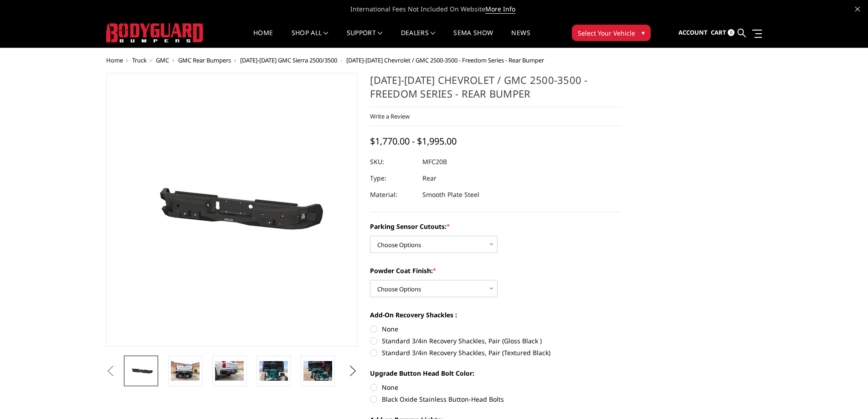 This screenshot has width=868, height=419. What do you see at coordinates (496, 373) in the screenshot?
I see `label: Upgrade Button Head Bolt Color:` at bounding box center [496, 373].